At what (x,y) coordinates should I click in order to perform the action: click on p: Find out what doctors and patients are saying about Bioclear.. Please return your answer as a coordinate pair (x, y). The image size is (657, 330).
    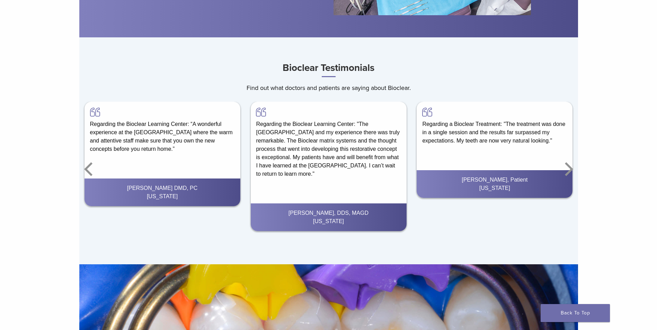
    Looking at the image, I should click on (329, 88).